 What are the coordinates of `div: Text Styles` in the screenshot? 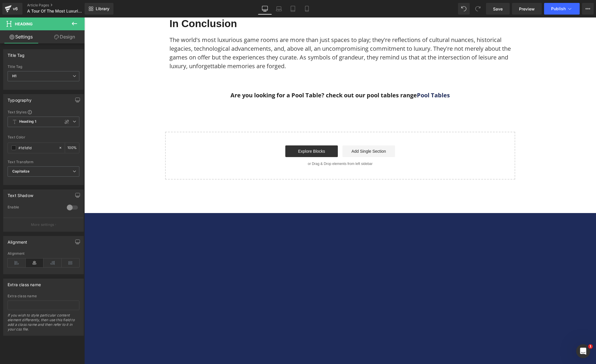 It's located at (43, 112).